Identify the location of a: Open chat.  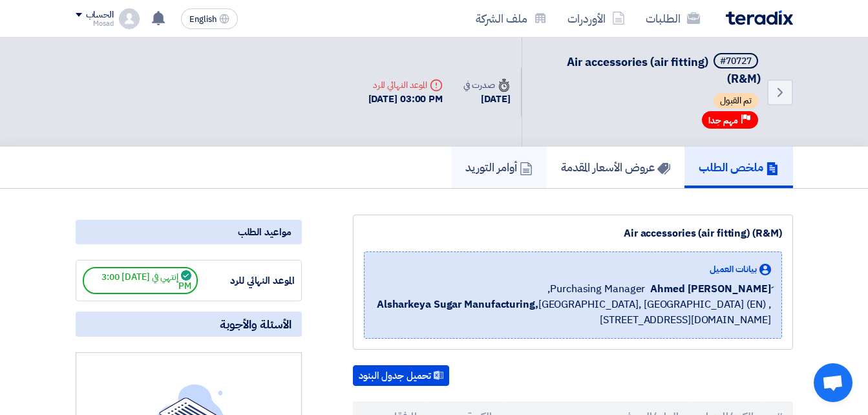
(834, 383).